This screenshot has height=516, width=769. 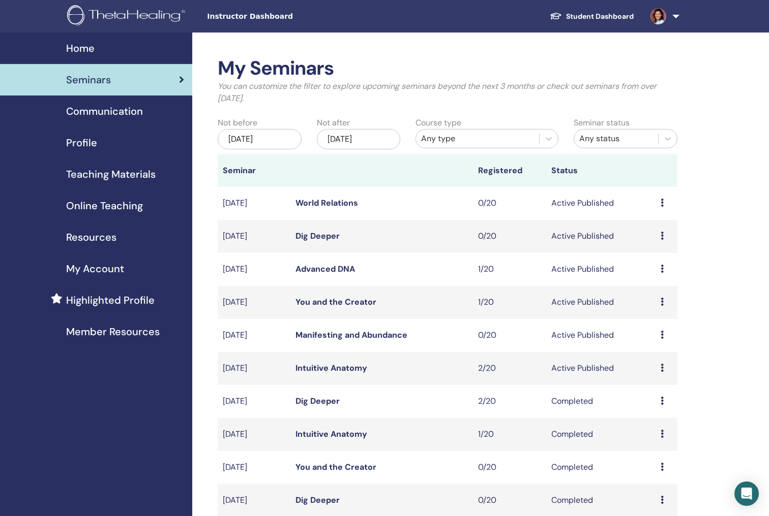 What do you see at coordinates (237, 123) in the screenshot?
I see `label: Not before` at bounding box center [237, 123].